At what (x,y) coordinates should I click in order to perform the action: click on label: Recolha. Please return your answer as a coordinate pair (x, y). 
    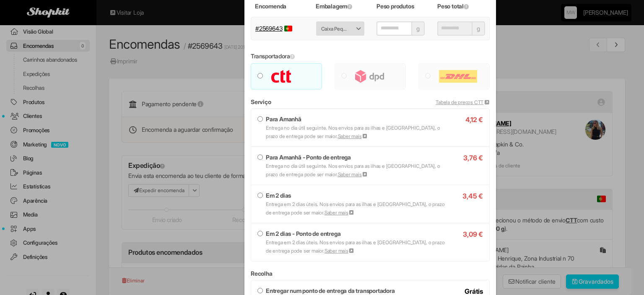
    Looking at the image, I should click on (262, 273).